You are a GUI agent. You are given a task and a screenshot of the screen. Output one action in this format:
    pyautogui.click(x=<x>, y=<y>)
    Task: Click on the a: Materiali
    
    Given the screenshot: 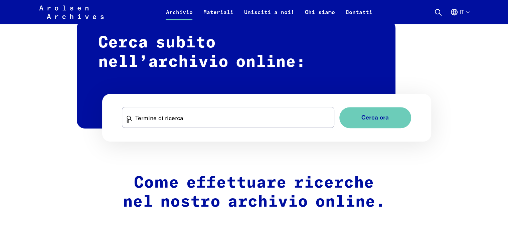 What is the action you would take?
    pyautogui.click(x=218, y=16)
    